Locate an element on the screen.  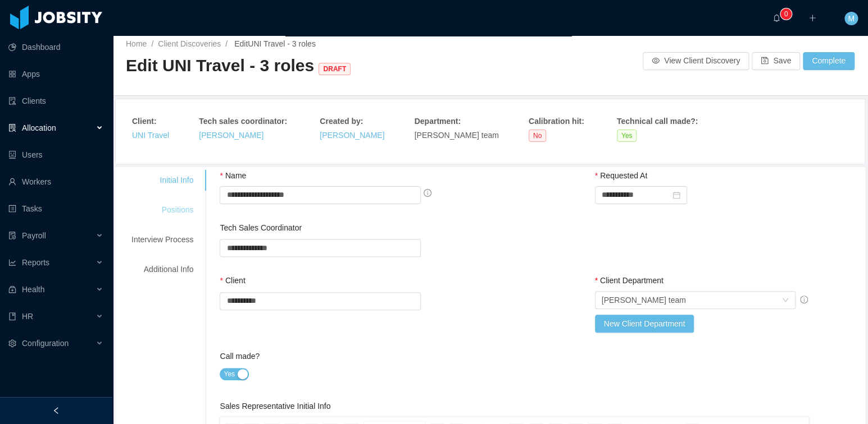
i: icon: calendar is located at coordinates (676, 195).